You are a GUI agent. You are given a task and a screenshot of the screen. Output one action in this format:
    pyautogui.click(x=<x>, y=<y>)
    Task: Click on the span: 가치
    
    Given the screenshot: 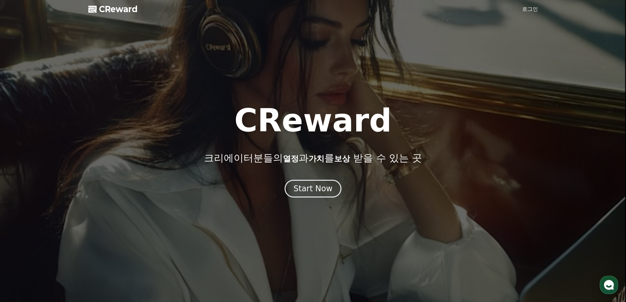 What is the action you would take?
    pyautogui.click(x=317, y=159)
    